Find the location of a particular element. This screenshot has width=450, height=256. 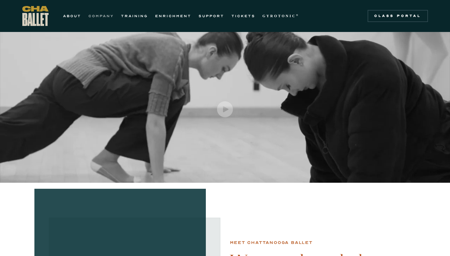

a: COMPANY is located at coordinates (101, 16).